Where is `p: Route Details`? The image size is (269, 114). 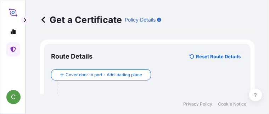
p: Route Details is located at coordinates (71, 57).